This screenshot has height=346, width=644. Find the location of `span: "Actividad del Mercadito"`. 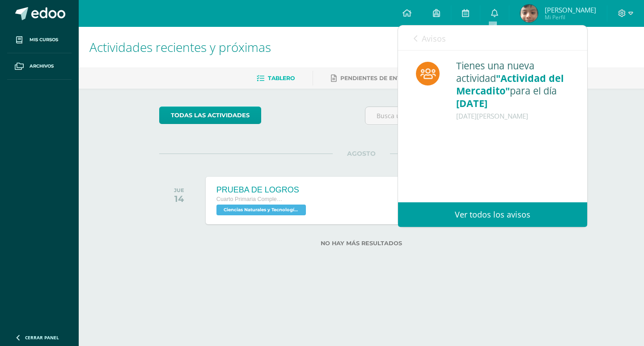

span: "Actividad del Mercadito" is located at coordinates (510, 84).